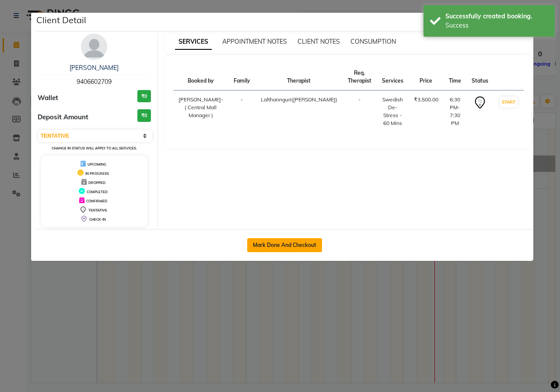  Describe the element at coordinates (496, 16) in the screenshot. I see `div: Successfully created booking.` at that location.